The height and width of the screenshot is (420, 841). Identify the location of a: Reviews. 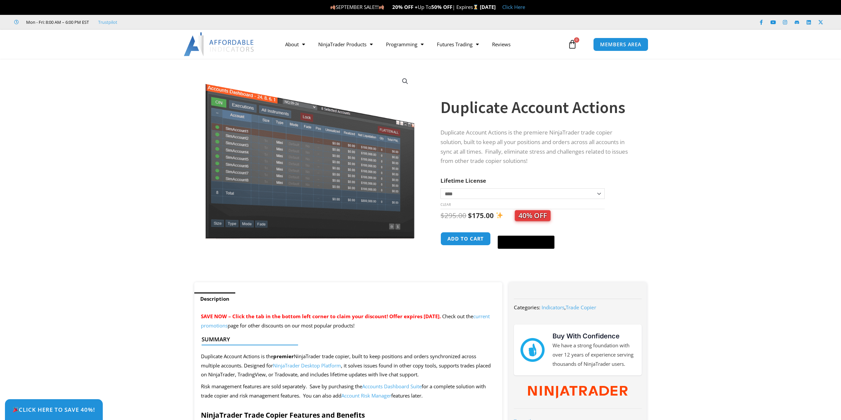
(501, 44).